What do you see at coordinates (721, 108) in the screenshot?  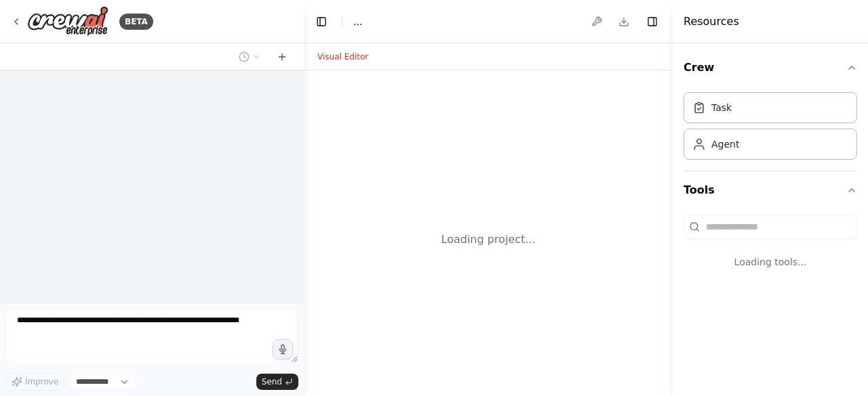 I see `div: Task` at bounding box center [721, 108].